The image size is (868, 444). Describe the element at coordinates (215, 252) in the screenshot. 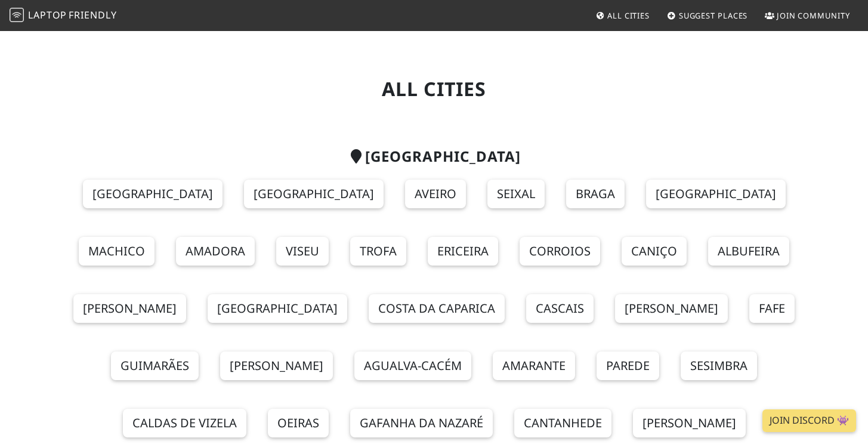

I see `a: Amadora` at that location.